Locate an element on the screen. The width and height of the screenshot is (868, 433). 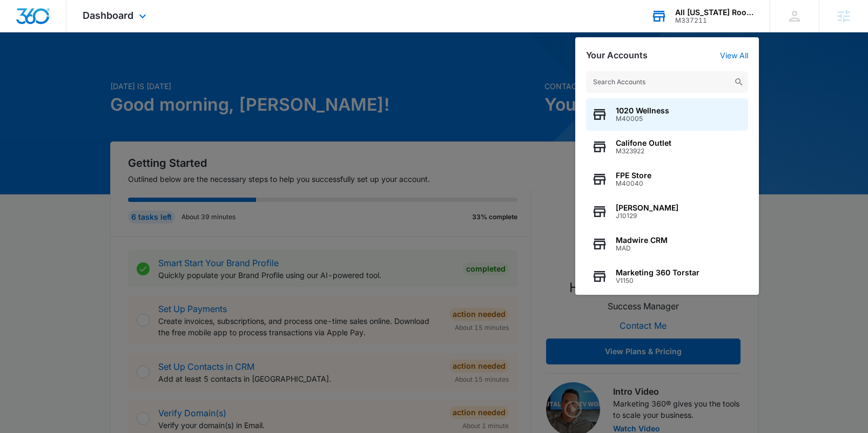
div: account name is located at coordinates (715, 13).